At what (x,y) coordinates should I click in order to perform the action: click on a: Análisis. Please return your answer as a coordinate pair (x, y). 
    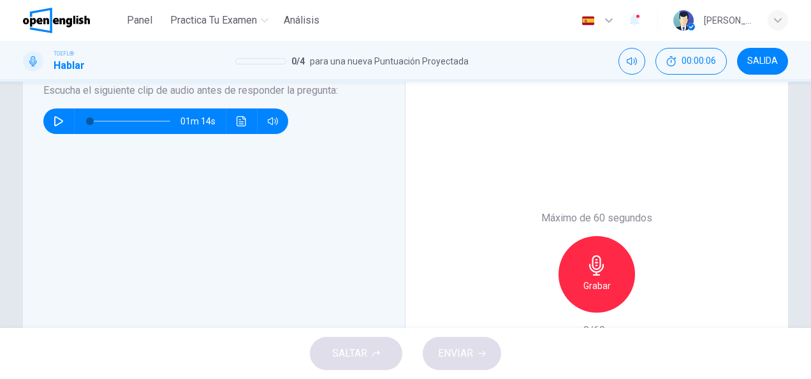
    Looking at the image, I should click on (301, 20).